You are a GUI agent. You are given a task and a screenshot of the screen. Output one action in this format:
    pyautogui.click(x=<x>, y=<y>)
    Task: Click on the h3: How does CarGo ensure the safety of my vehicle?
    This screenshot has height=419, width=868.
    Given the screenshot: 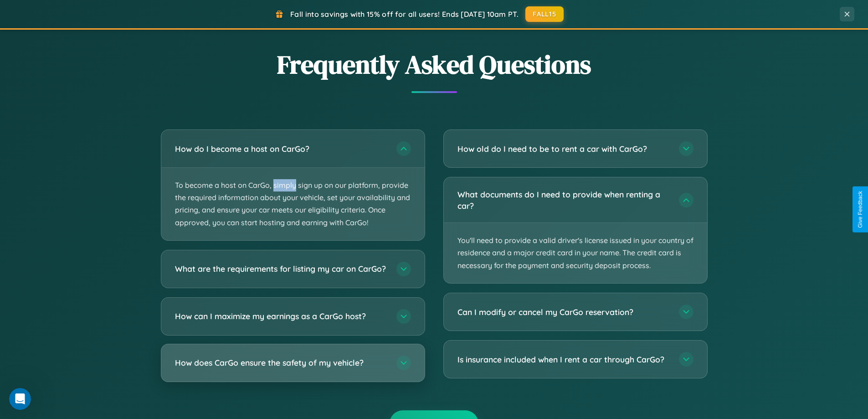 What is the action you would take?
    pyautogui.click(x=281, y=363)
    